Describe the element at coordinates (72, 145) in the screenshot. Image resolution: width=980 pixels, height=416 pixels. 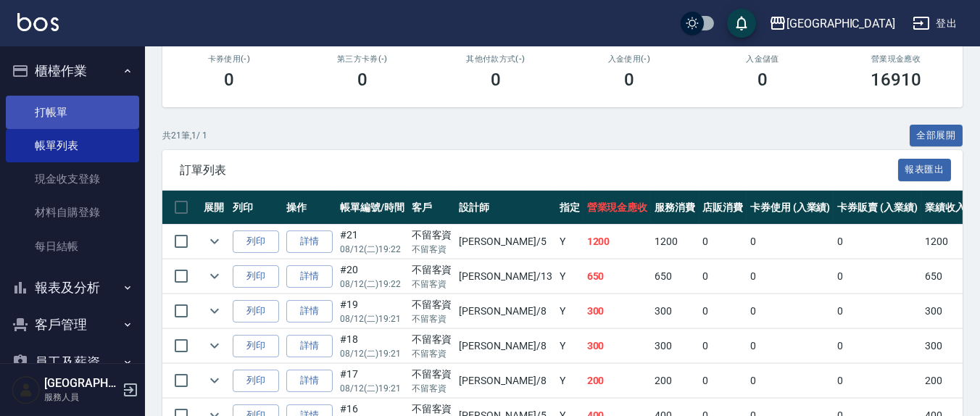
I see `a: 帳單列表` at that location.